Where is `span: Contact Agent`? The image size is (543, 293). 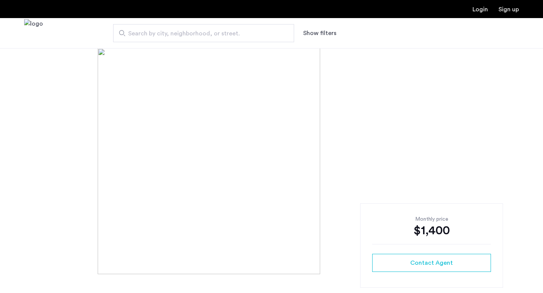
span: Contact Agent is located at coordinates (431, 263).